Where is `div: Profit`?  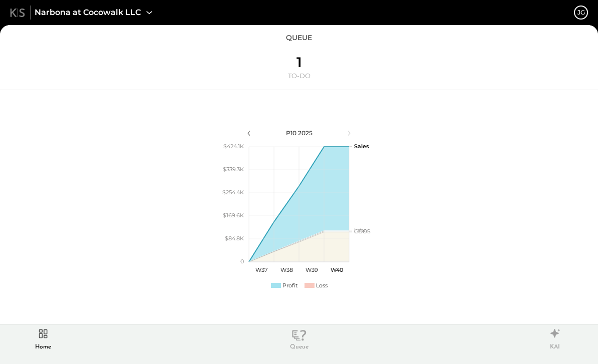
div: Profit is located at coordinates (290, 286).